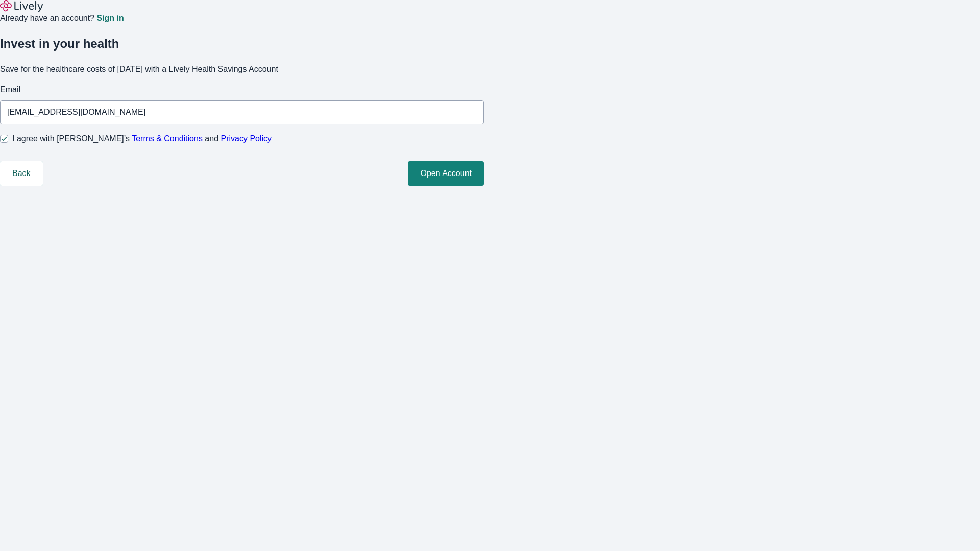  Describe the element at coordinates (110, 18) in the screenshot. I see `a: Sign in` at that location.